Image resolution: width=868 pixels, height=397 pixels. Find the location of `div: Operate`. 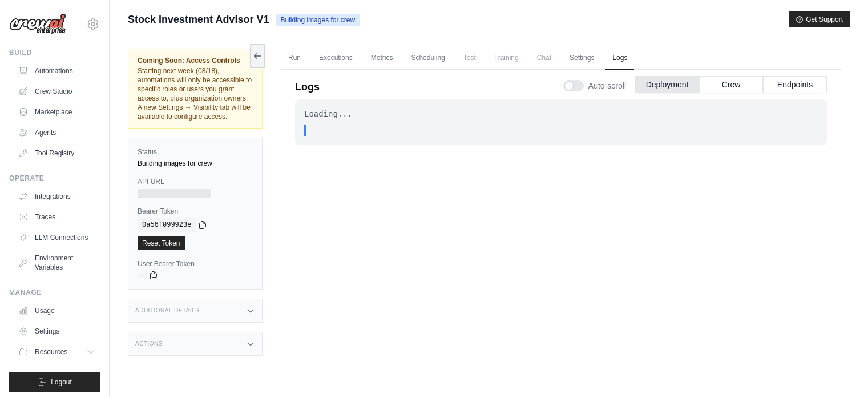

div: Operate is located at coordinates (54, 178).